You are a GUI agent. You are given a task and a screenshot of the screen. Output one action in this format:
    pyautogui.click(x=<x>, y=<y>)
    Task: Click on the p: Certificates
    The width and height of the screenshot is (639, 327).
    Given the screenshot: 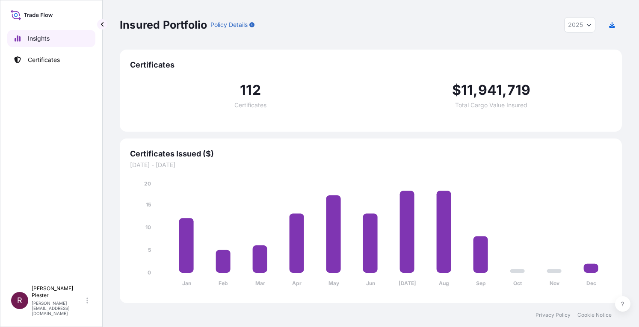 What is the action you would take?
    pyautogui.click(x=44, y=60)
    